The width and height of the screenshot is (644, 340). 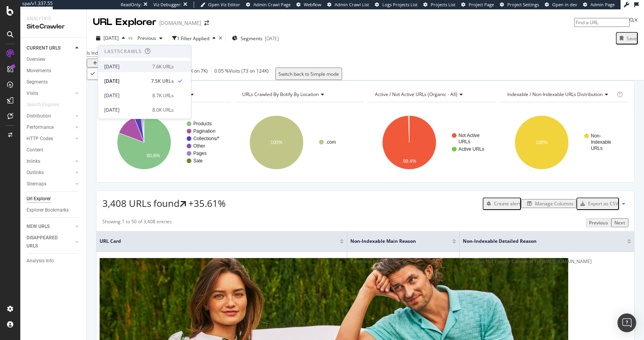 I want to click on div: Switch back to Simple mode, so click(x=308, y=74).